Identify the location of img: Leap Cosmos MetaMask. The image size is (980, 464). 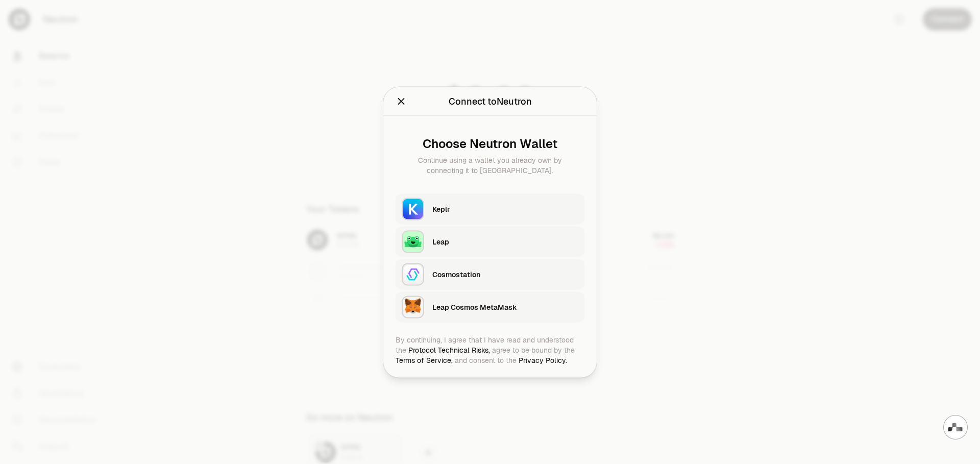
(413, 307).